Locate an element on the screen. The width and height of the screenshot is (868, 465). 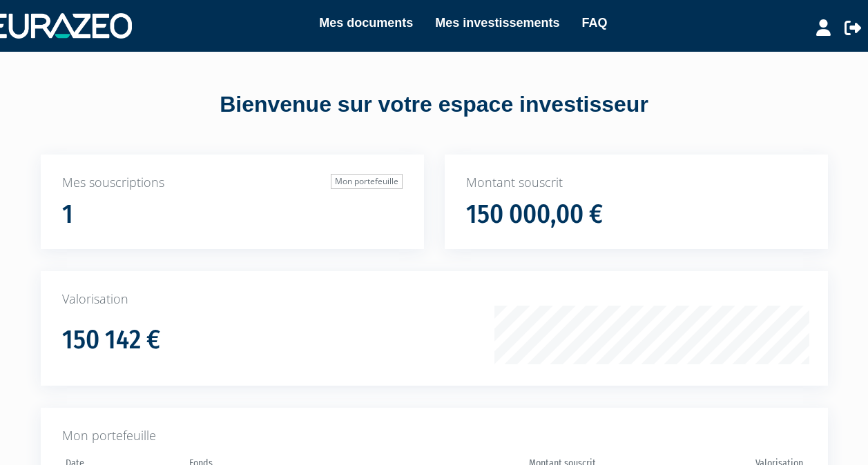
div: Bienvenue sur votre espace investisseur is located at coordinates (433, 105).